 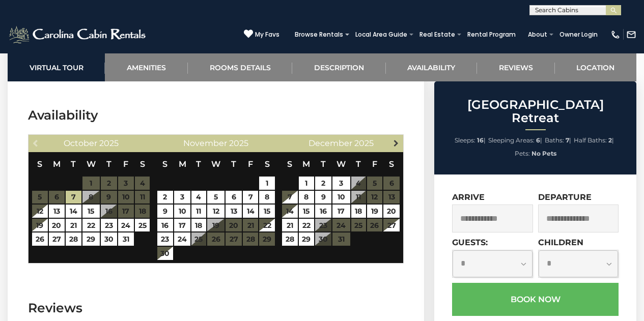 I want to click on label: Children, so click(x=561, y=242).